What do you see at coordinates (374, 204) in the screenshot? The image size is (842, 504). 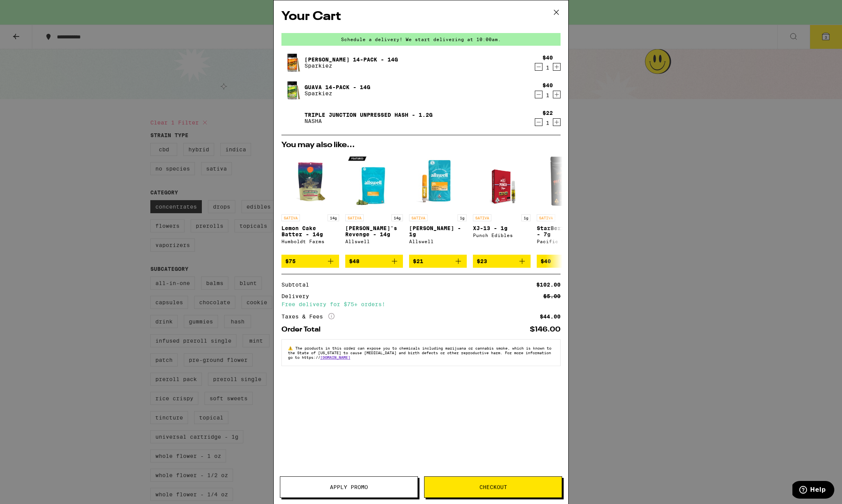 I see `a: Open page for Jack's Revenge - 14g from Allswell` at bounding box center [374, 204].